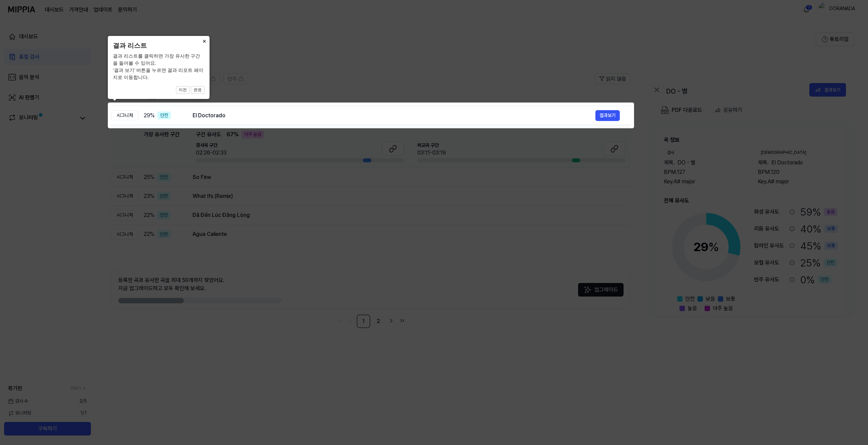 Image resolution: width=868 pixels, height=445 pixels. Describe the element at coordinates (198, 90) in the screenshot. I see `button: 완료` at that location.